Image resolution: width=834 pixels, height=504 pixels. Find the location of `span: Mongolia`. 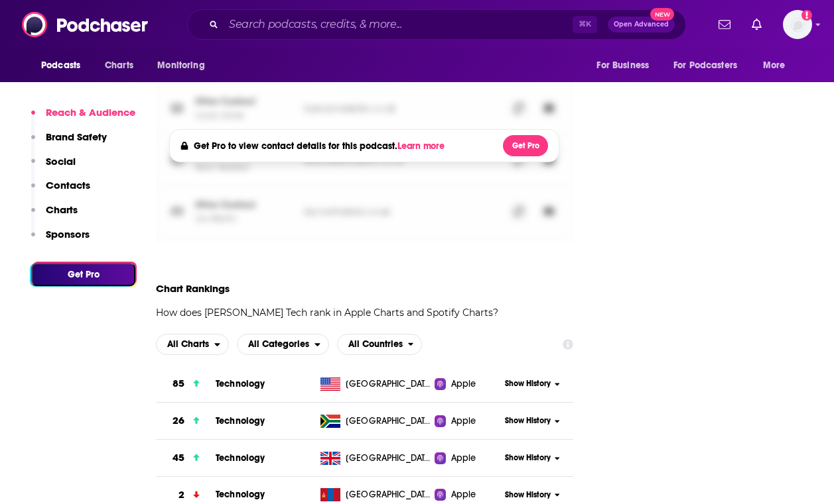

span: Mongolia is located at coordinates (389, 495).